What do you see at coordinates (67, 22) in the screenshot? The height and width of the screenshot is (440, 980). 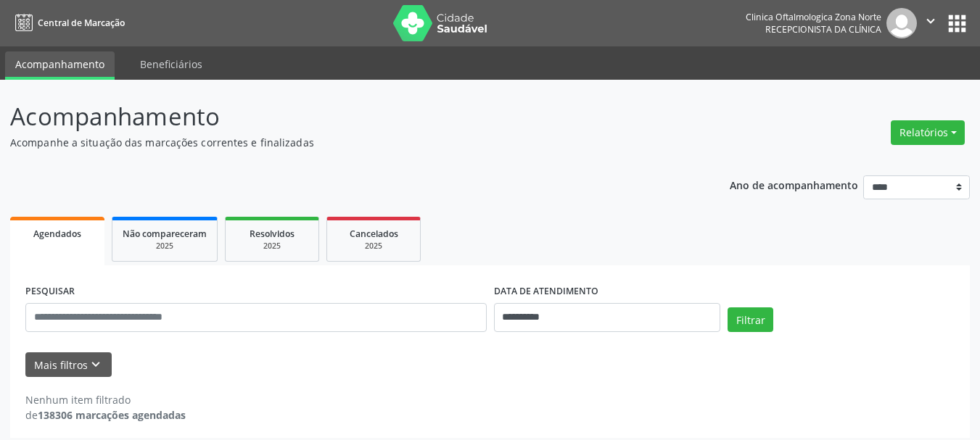 I see `a: Central de Marcação` at bounding box center [67, 22].